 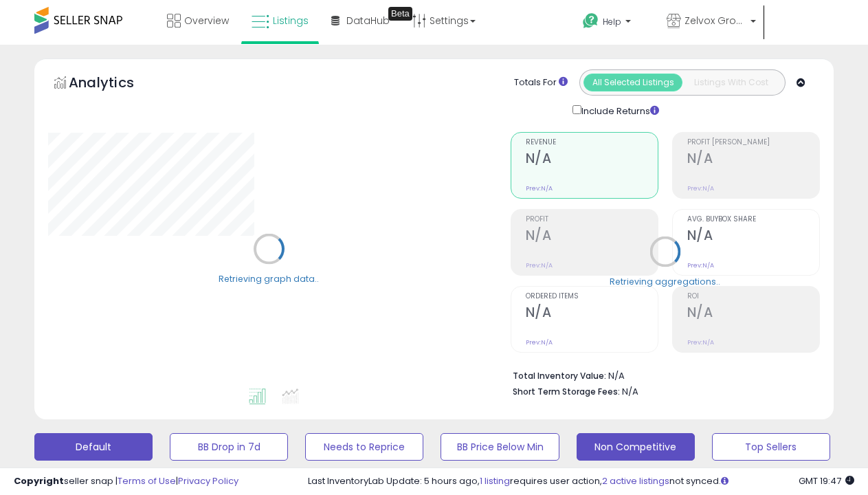 What do you see at coordinates (635, 480) in the screenshot?
I see `a: 2 active listings` at bounding box center [635, 480].